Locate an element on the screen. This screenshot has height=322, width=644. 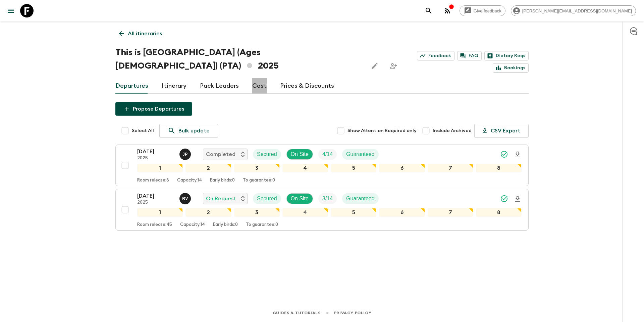
p: All itineraries is located at coordinates (145, 34).